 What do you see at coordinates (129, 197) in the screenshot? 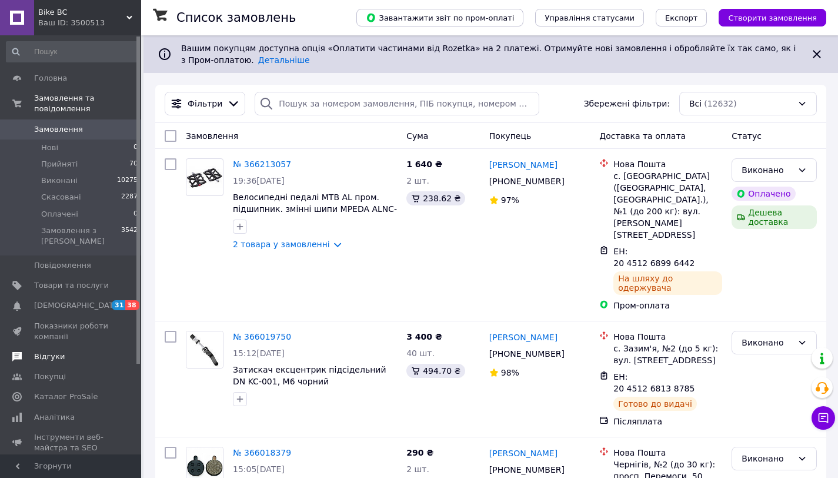
I see `span: 2287` at bounding box center [129, 197].